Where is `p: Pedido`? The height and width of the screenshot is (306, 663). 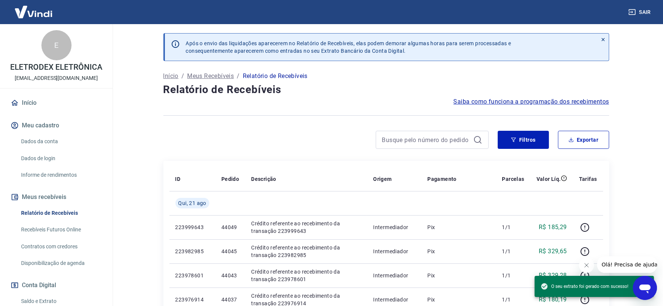
p: Pedido is located at coordinates (230, 179).